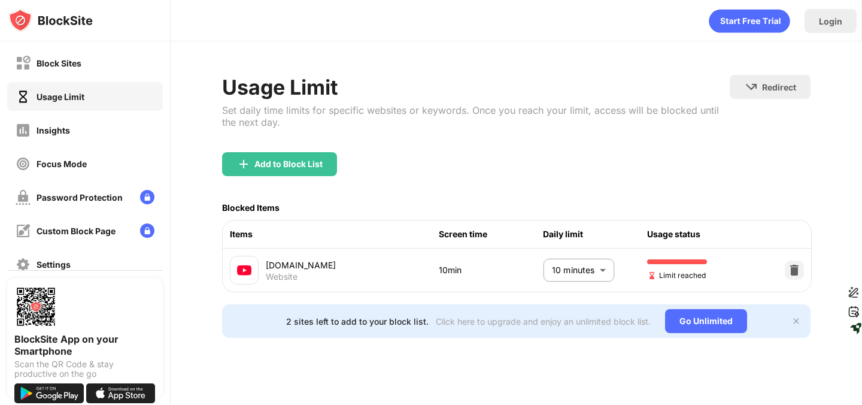  I want to click on img: logo-blocksite.svg, so click(50, 20).